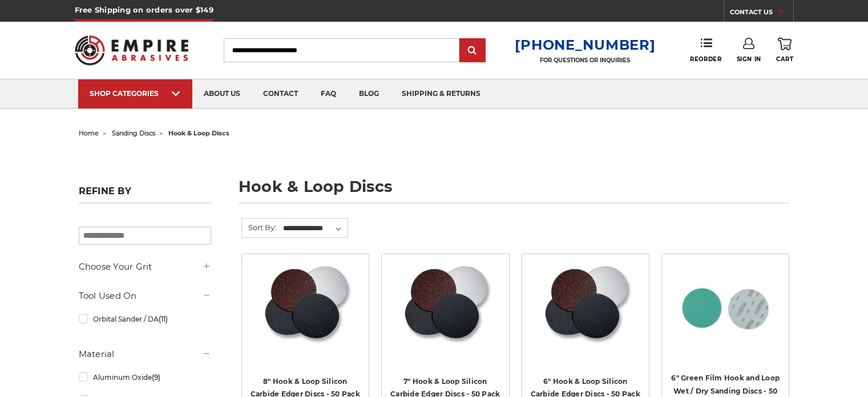 The width and height of the screenshot is (868, 397). Describe the element at coordinates (726, 318) in the screenshot. I see `a: 6-inch 60-grit green film hook and loop sanding discs with fast cutting aluminum oxide for coarse...` at that location.